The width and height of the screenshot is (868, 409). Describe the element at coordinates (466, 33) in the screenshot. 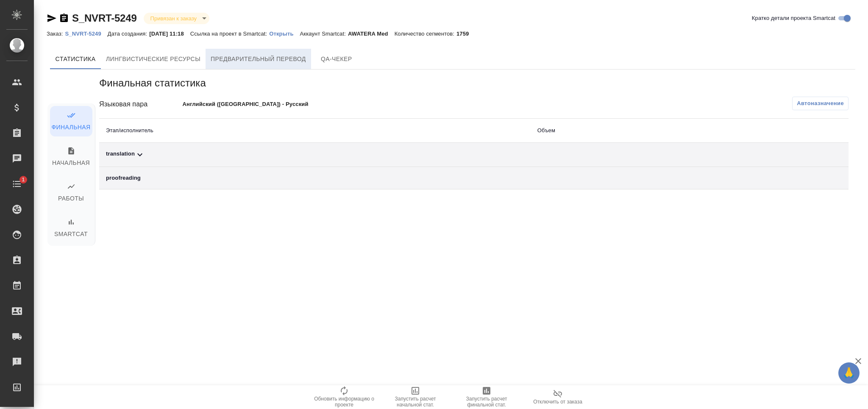

I see `p: 1759` at that location.